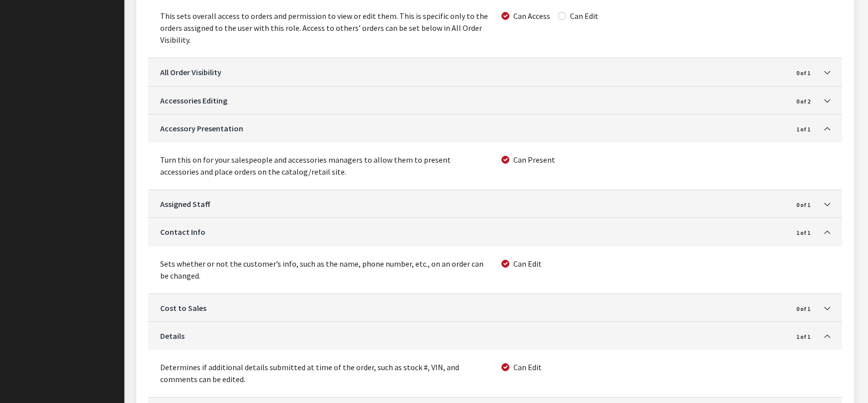 This screenshot has width=868, height=403. Describe the element at coordinates (325, 270) in the screenshot. I see `div: Sets whether or not the customer’s info, such as the name, phone number, etc., on an order can be...` at that location.